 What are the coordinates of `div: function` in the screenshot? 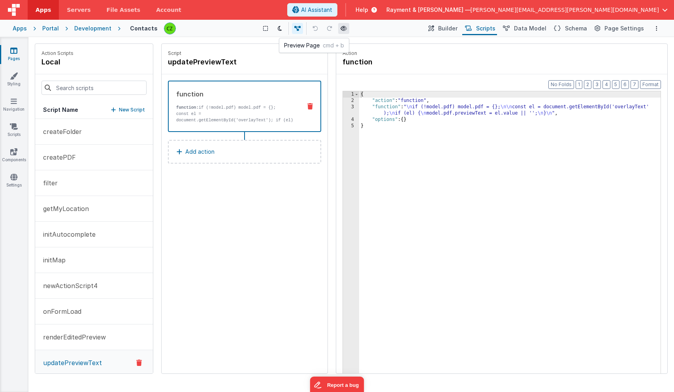 It's located at (235, 94).